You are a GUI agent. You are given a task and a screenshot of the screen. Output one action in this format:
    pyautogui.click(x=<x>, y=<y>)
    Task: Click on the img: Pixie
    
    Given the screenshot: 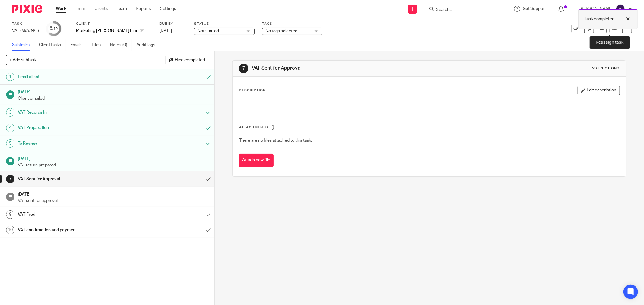 What is the action you would take?
    pyautogui.click(x=27, y=9)
    